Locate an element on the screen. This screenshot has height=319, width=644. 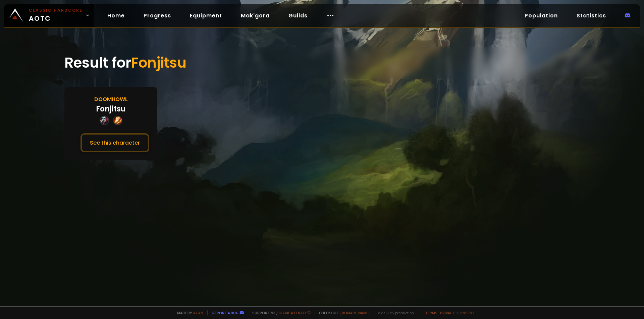
span: AOTC is located at coordinates (56, 15).